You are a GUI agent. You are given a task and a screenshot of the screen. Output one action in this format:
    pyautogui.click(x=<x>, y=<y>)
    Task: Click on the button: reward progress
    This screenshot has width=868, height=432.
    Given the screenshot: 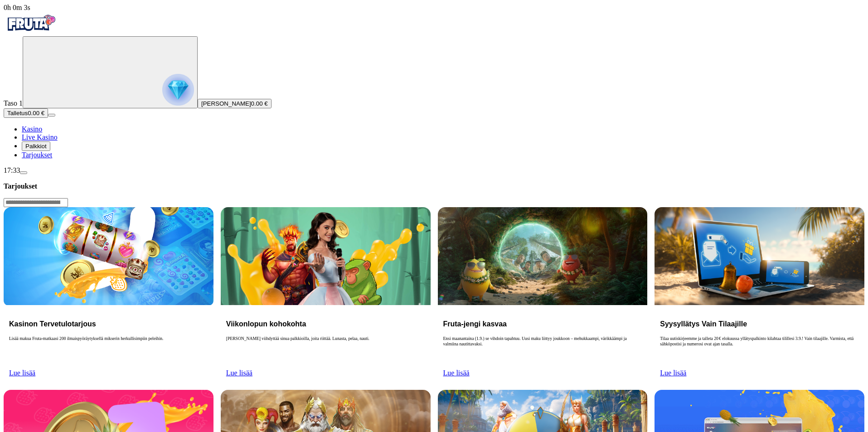 What is the action you would take?
    pyautogui.click(x=110, y=72)
    